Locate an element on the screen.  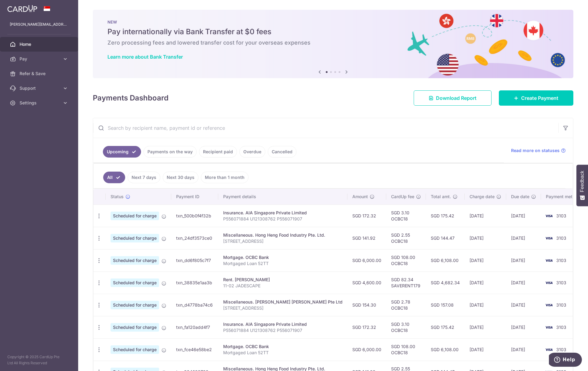
td: txn_d4778ba74c6 is located at coordinates (195, 305).